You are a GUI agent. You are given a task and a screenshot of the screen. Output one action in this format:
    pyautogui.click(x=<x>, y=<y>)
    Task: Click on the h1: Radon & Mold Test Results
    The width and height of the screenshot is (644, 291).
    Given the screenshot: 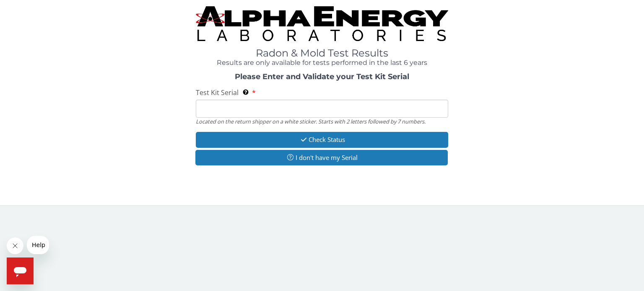 What is the action you would take?
    pyautogui.click(x=322, y=53)
    